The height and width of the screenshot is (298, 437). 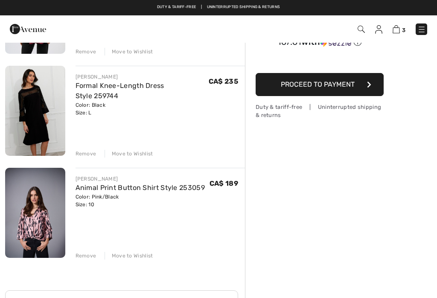 I want to click on img: Sezzle, so click(x=336, y=43).